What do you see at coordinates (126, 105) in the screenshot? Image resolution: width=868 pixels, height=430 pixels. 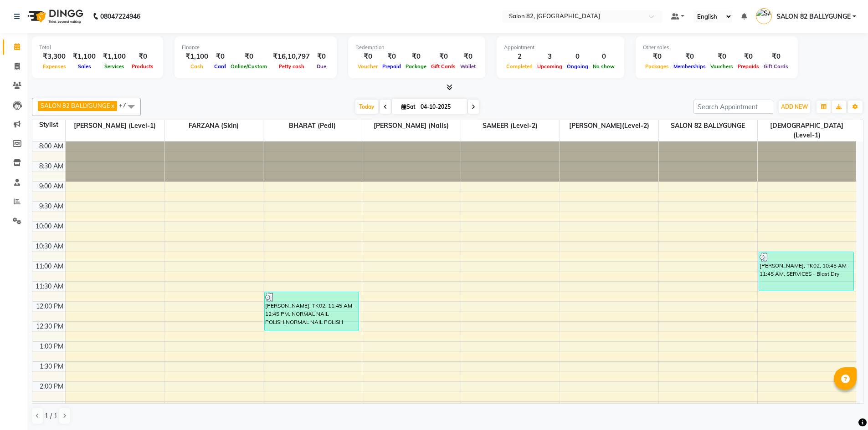 I see `span: +7` at bounding box center [126, 105].